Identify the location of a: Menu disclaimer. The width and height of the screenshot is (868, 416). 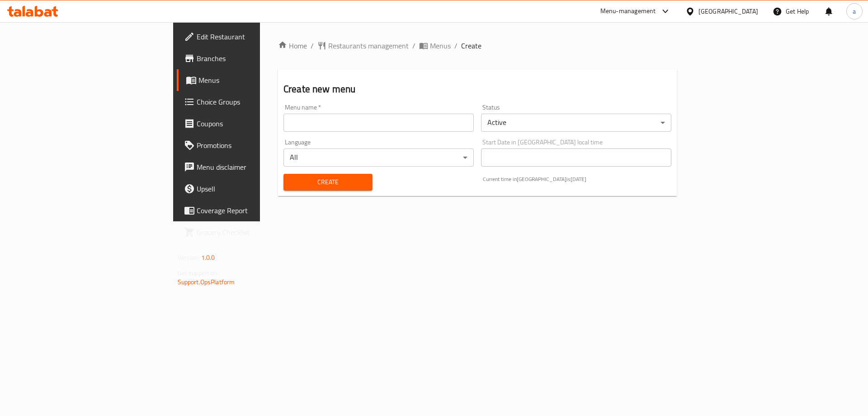
(247, 167).